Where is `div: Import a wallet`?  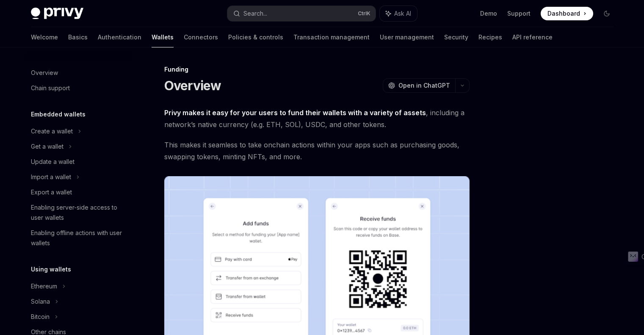
div: Import a wallet is located at coordinates (51, 177).